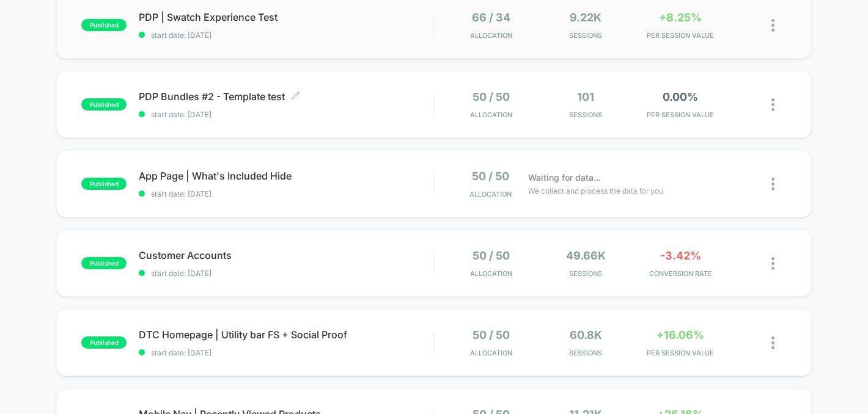  I want to click on span: +8.25%, so click(681, 17).